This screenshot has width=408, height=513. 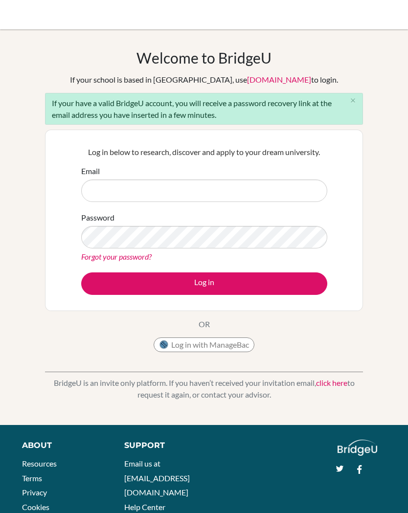 I want to click on label: Password, so click(x=98, y=218).